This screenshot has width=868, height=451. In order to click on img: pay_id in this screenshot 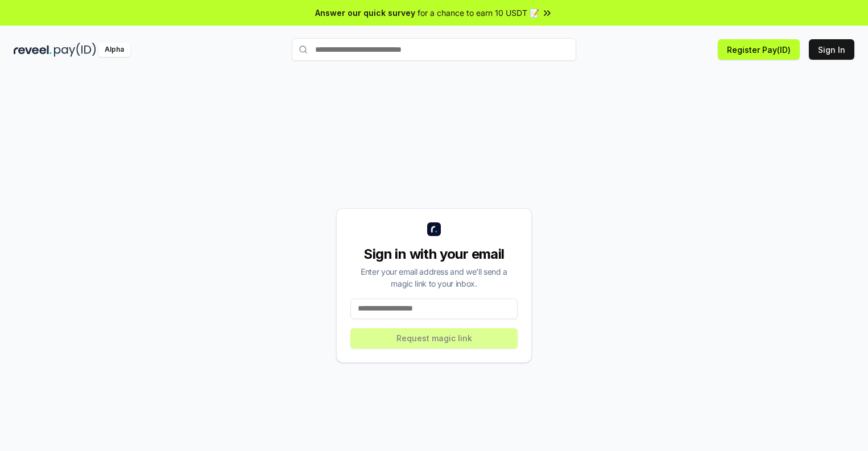, I will do `click(75, 49)`.